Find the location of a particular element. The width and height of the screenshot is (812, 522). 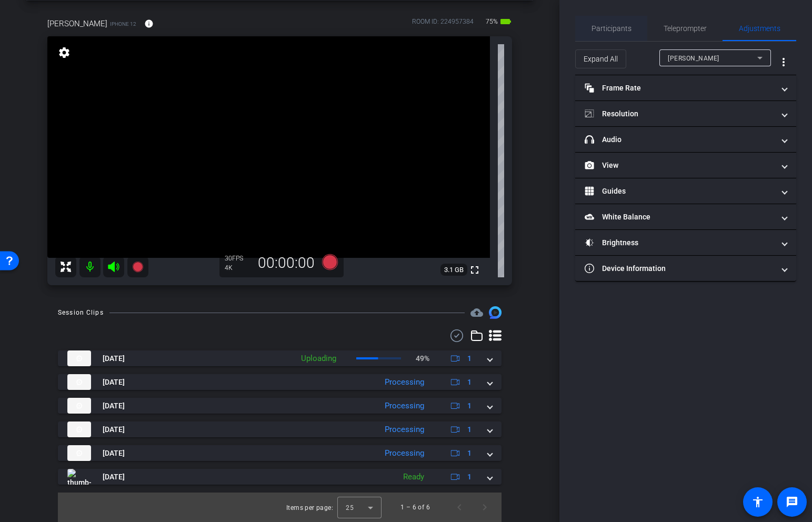

mat-icon: message is located at coordinates (792, 502).